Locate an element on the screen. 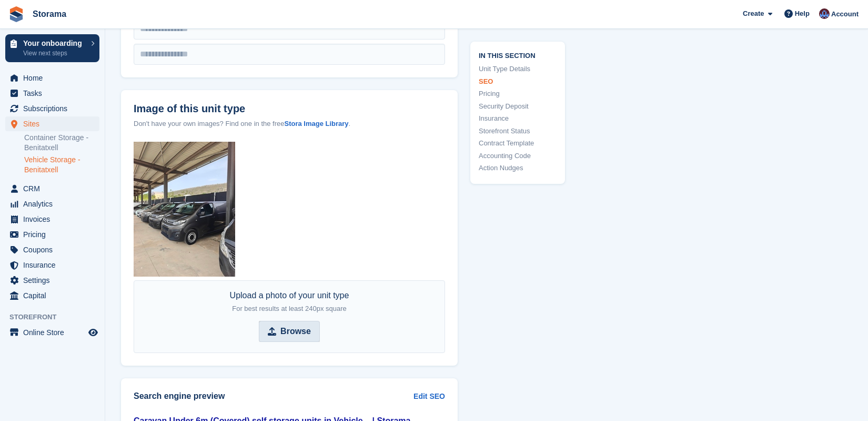 This screenshot has height=421, width=868. a: Storefront Status is located at coordinates (517, 130).